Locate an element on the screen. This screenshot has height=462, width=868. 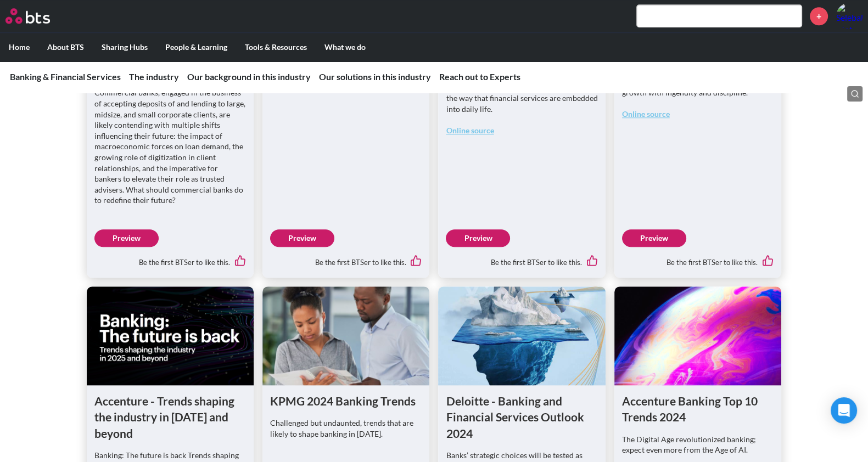
a: Profile is located at coordinates (849, 16).